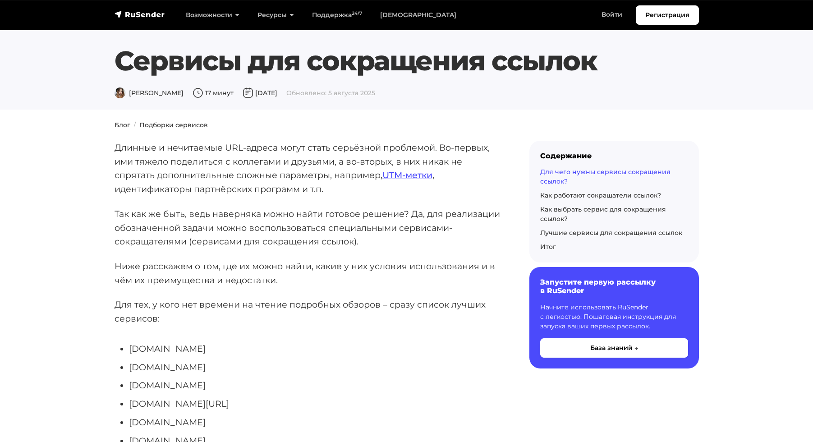  I want to click on p: Для тех, у кого нет времени на чтение подробных обзоров – сразу список лучших сервисов:, so click(308, 311).